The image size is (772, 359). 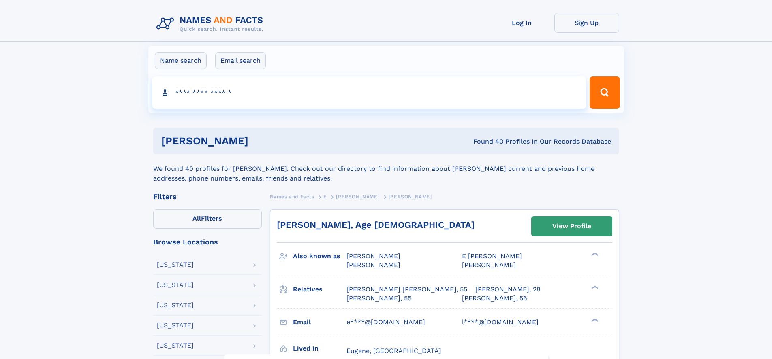 I want to click on h3: Also known as, so click(x=320, y=257).